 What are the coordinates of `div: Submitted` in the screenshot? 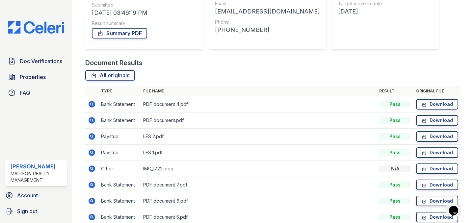 It's located at (144, 5).